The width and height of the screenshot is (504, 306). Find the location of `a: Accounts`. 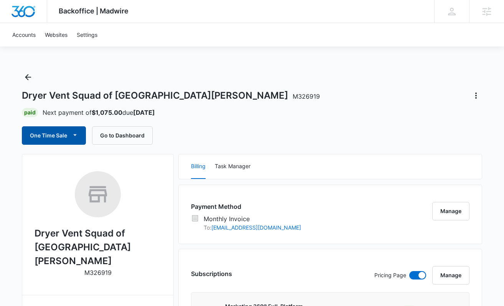

a: Accounts is located at coordinates (24, 35).